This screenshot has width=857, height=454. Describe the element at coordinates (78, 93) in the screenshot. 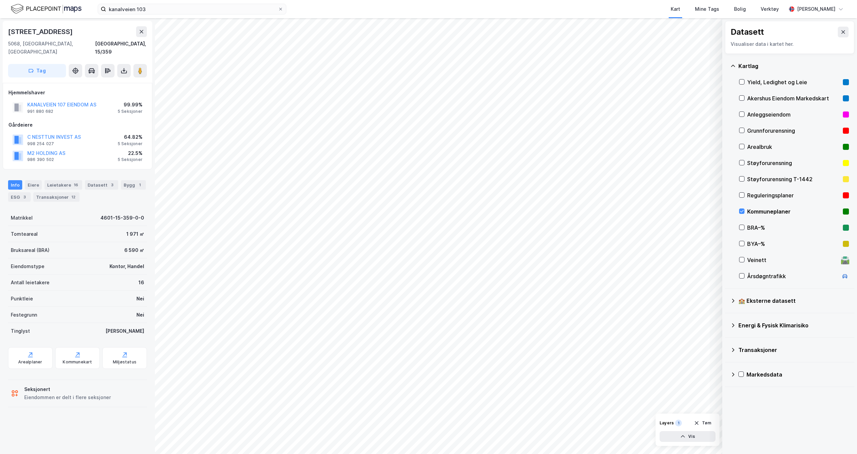

I see `div: Hjemmelshaver` at that location.